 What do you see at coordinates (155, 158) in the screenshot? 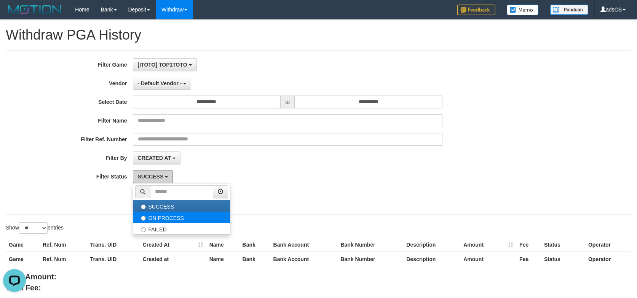
I see `span: CREATED AT` at bounding box center [155, 158].